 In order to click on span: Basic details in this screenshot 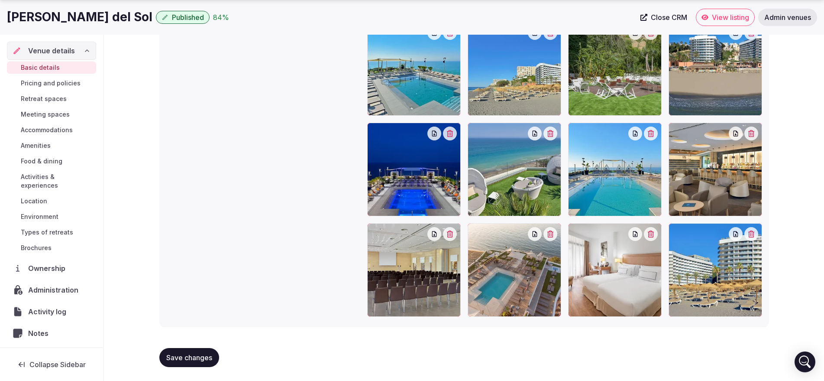, I will do `click(40, 68)`.